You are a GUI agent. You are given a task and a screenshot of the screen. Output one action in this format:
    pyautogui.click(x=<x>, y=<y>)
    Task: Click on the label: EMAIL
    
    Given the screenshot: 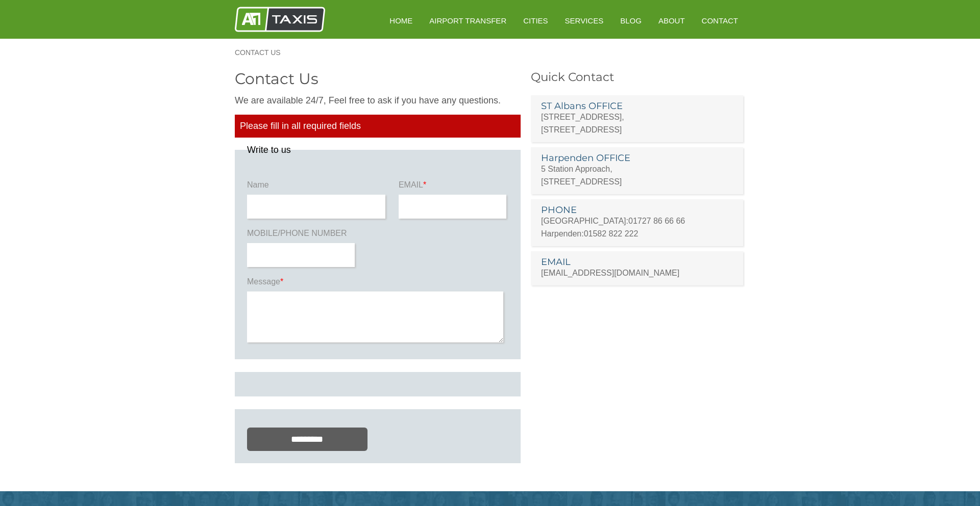 What is the action you would take?
    pyautogui.click(x=453, y=187)
    